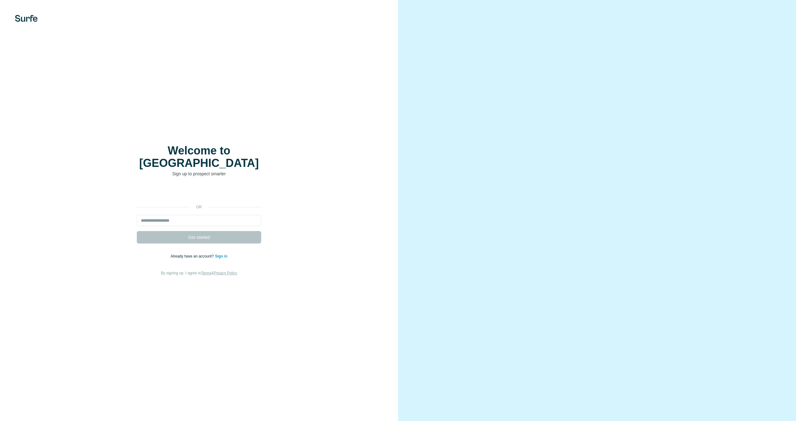 The image size is (796, 421). I want to click on a: Sign in, so click(221, 256).